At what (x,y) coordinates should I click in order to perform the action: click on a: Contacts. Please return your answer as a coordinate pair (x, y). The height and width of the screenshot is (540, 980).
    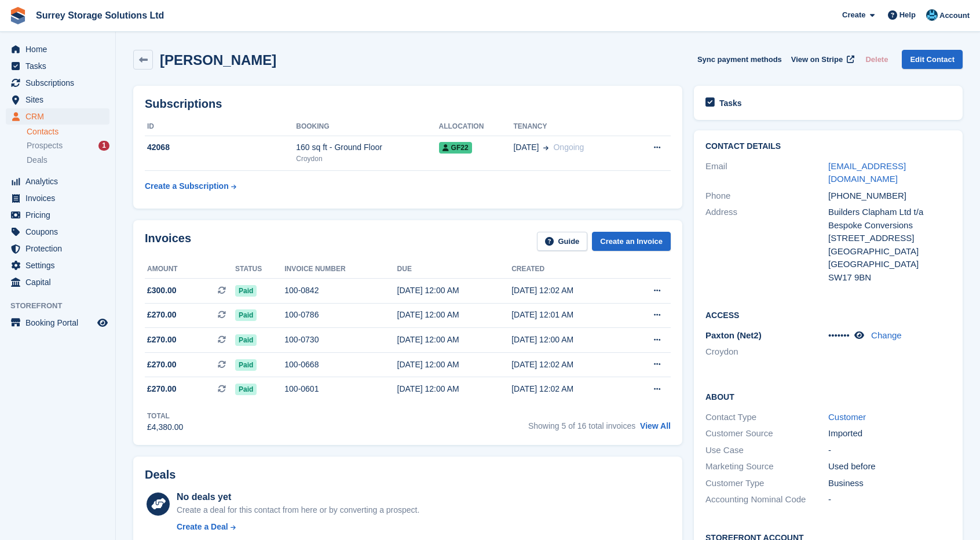
    Looking at the image, I should click on (68, 132).